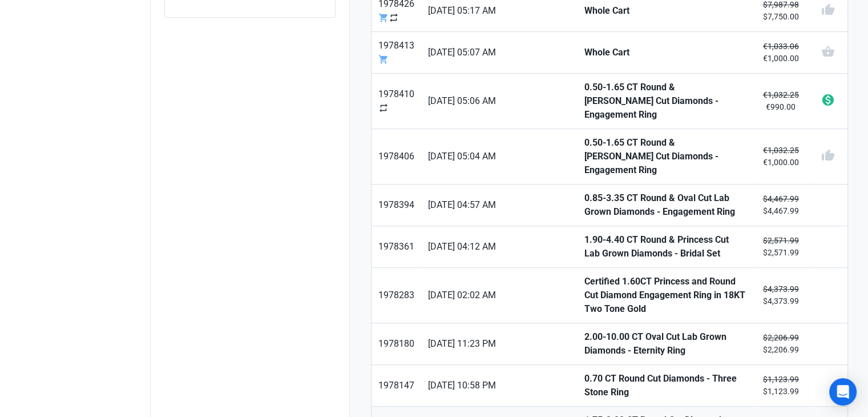  Describe the element at coordinates (397, 156) in the screenshot. I see `a: 1978406` at that location.